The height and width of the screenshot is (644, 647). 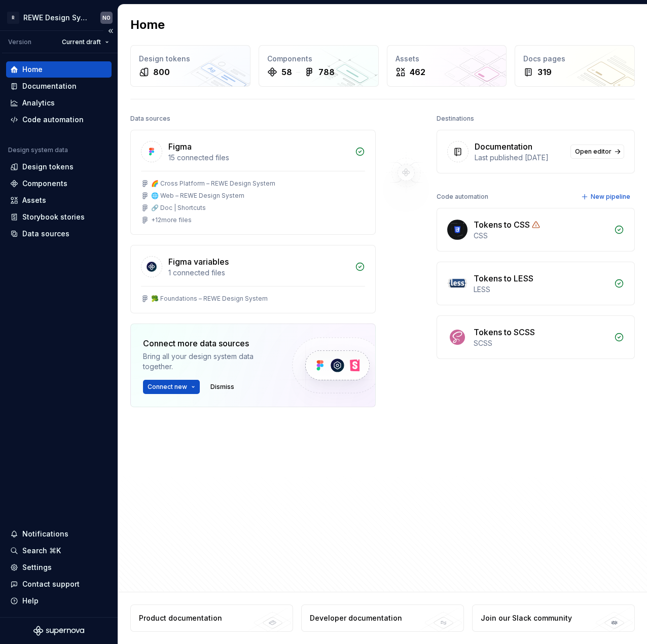 I want to click on button: Help, so click(x=59, y=601).